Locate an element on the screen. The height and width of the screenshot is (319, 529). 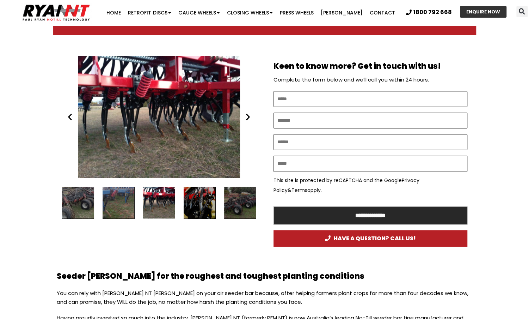
a: Privacy Policy is located at coordinates (346, 185).